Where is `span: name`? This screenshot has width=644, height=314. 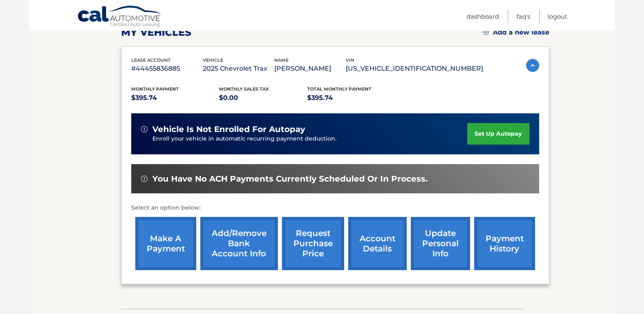
span: name is located at coordinates (281, 60).